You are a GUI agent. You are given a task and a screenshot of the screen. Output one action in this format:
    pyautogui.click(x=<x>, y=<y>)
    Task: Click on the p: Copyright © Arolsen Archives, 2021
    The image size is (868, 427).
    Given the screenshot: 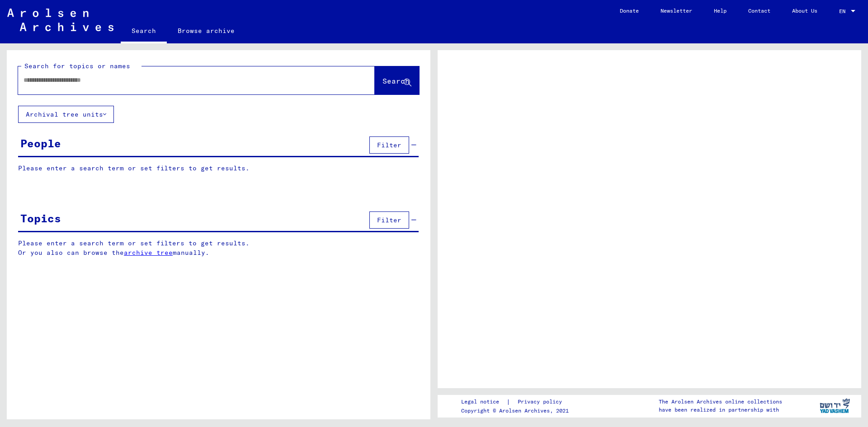 What is the action you would take?
    pyautogui.click(x=516, y=411)
    